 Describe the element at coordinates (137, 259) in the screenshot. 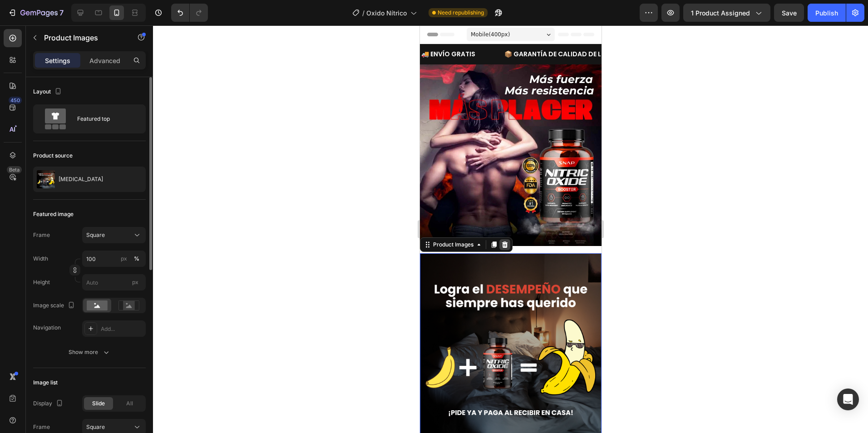

I see `button: px` at that location.